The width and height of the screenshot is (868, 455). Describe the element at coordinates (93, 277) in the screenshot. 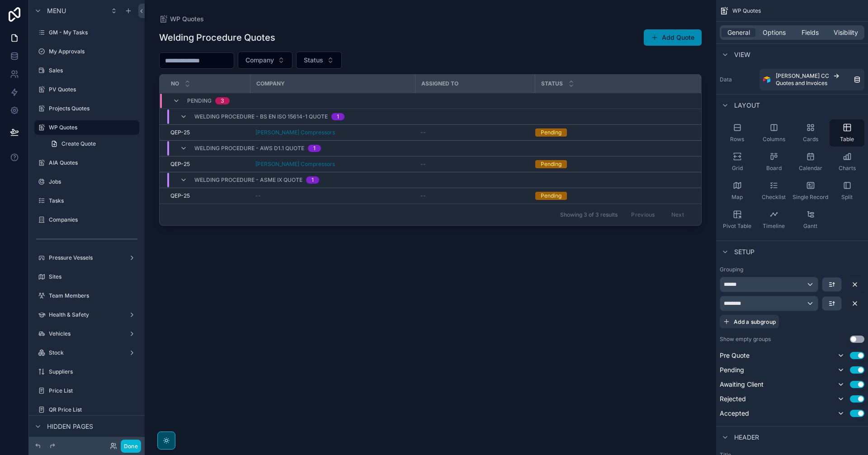

I see `label: Sites` at that location.